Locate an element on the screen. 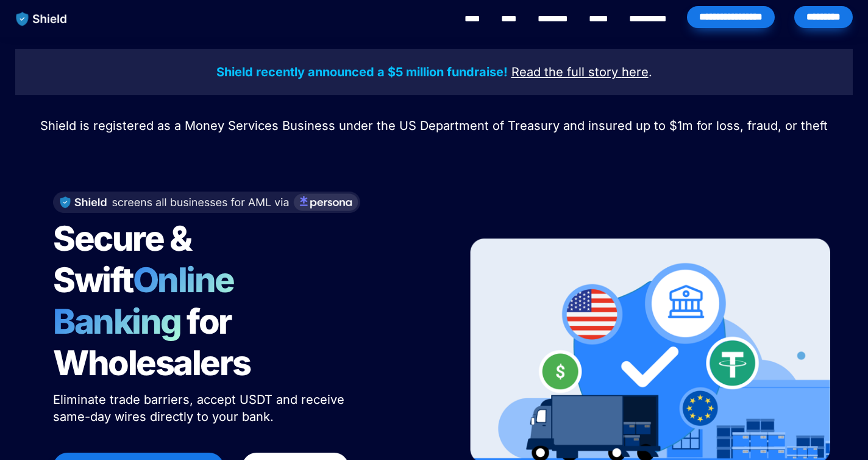 Image resolution: width=868 pixels, height=460 pixels. u: here is located at coordinates (635, 72).